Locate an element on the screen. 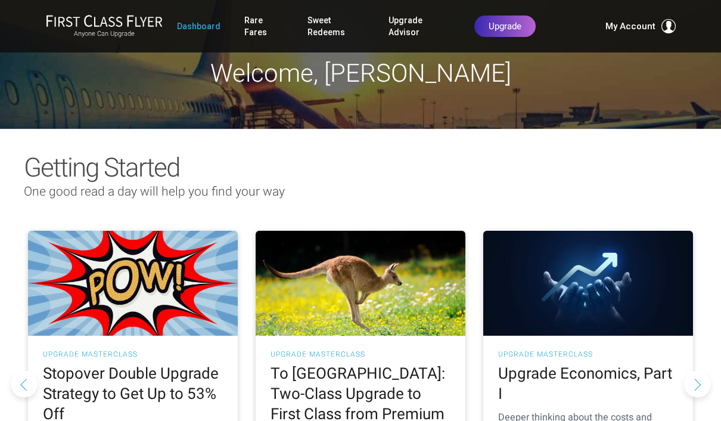  img: First Class Flyer is located at coordinates (104, 20).